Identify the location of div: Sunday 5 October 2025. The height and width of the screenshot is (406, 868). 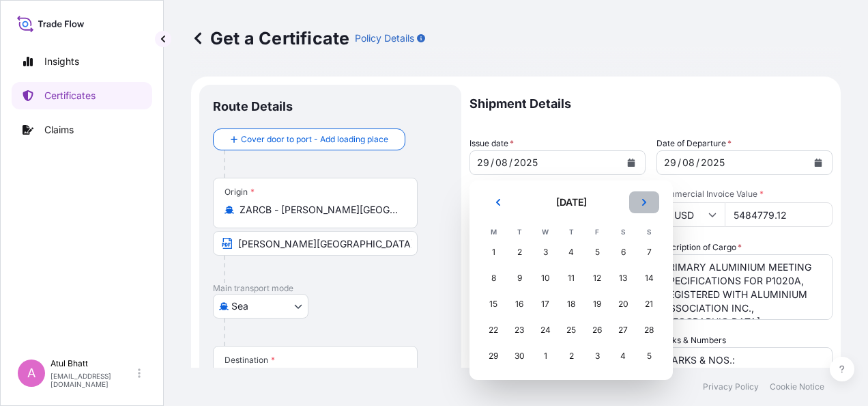
(649, 356).